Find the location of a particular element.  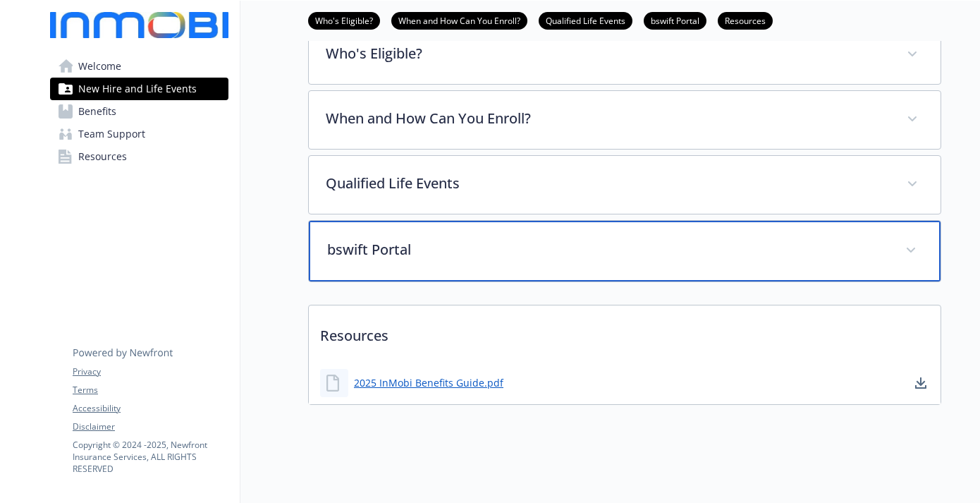

a: Who's Eligible? is located at coordinates (344, 20).